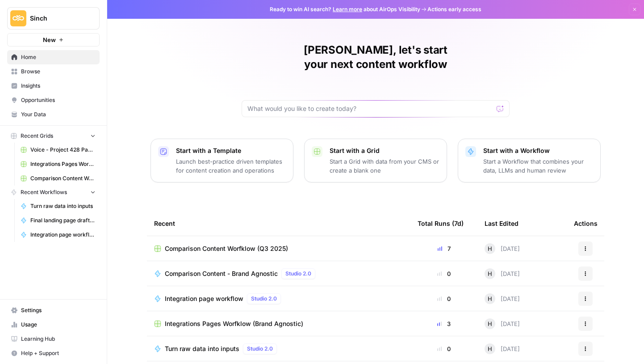 This screenshot has width=644, height=364. Describe the element at coordinates (53, 40) in the screenshot. I see `button: New` at that location.